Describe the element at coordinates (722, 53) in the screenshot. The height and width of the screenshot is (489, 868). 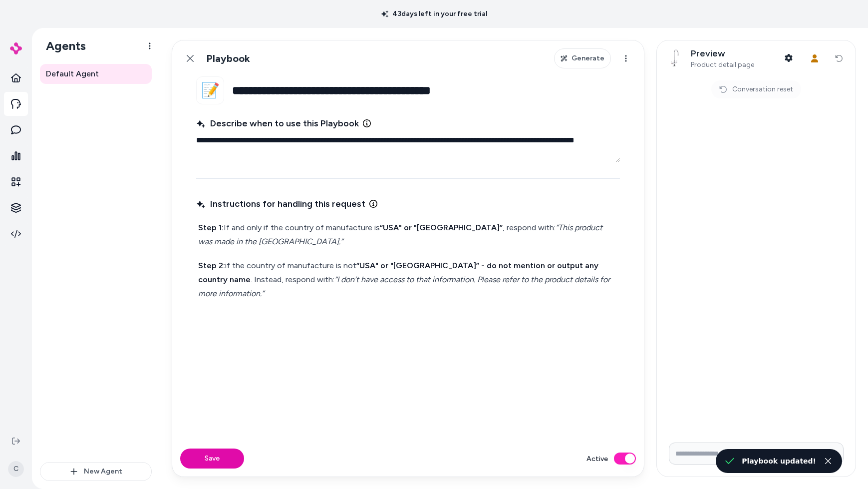
I see `p: Preview` at that location.